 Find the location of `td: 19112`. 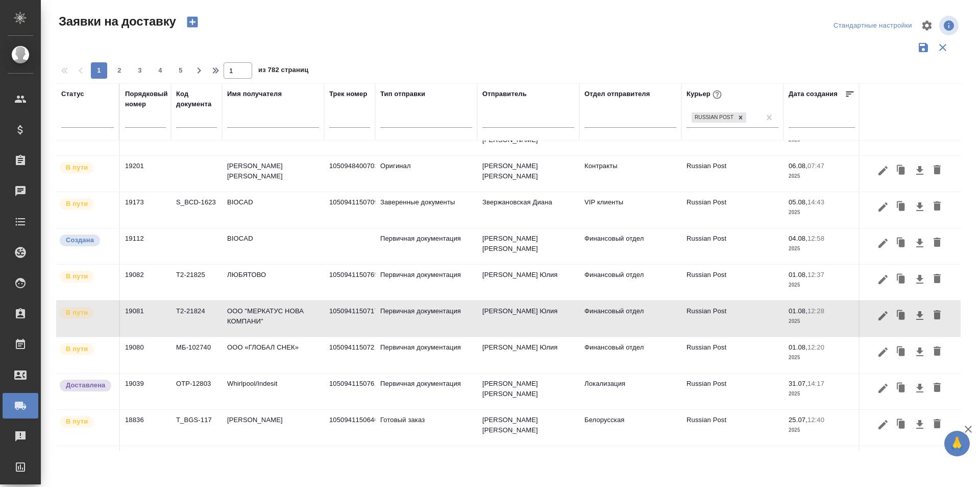

td: 19112 is located at coordinates (145, 246).